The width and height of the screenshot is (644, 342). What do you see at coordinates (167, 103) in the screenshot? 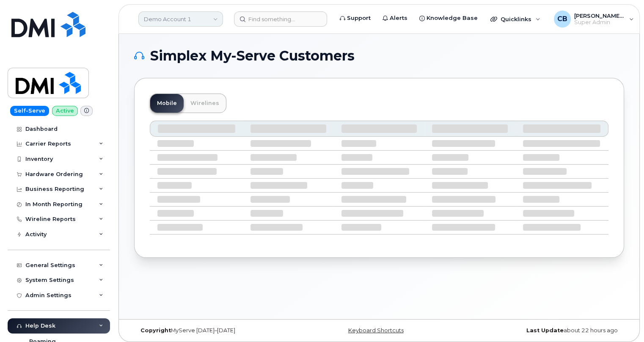
I see `a: Mobile` at bounding box center [167, 103].